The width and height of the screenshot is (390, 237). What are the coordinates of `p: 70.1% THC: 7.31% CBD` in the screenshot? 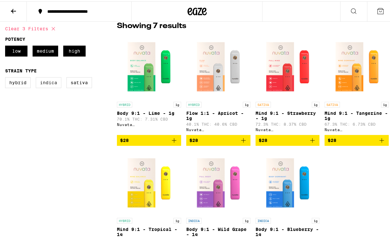 It's located at (149, 118).